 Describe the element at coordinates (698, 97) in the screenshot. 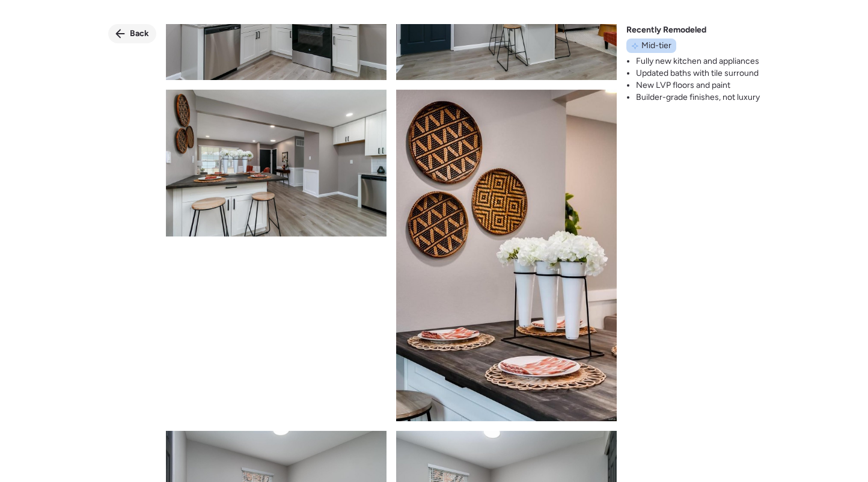

I see `li: Builder-grade finishes, not luxury` at that location.